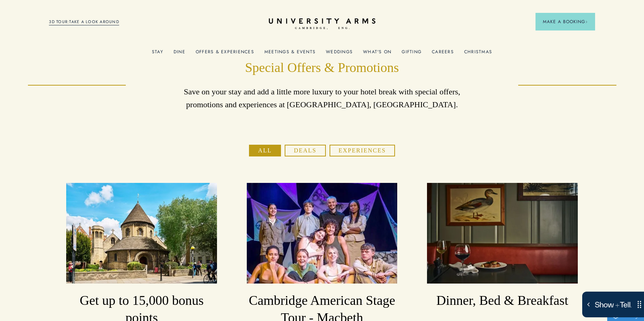 The height and width of the screenshot is (321, 644). Describe the element at coordinates (305, 151) in the screenshot. I see `button: Deals` at that location.